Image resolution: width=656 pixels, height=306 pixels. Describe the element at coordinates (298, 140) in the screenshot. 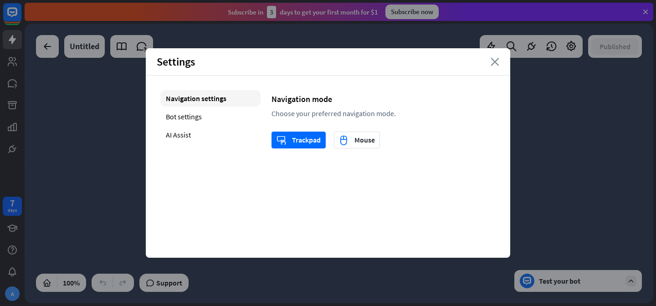

I see `button: trackpadTrackpad` at that location.